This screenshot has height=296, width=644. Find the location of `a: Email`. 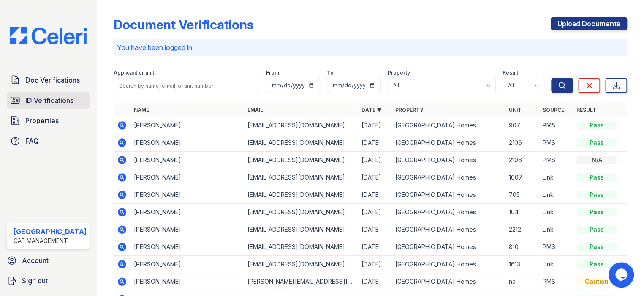

a: Email is located at coordinates (255, 110).